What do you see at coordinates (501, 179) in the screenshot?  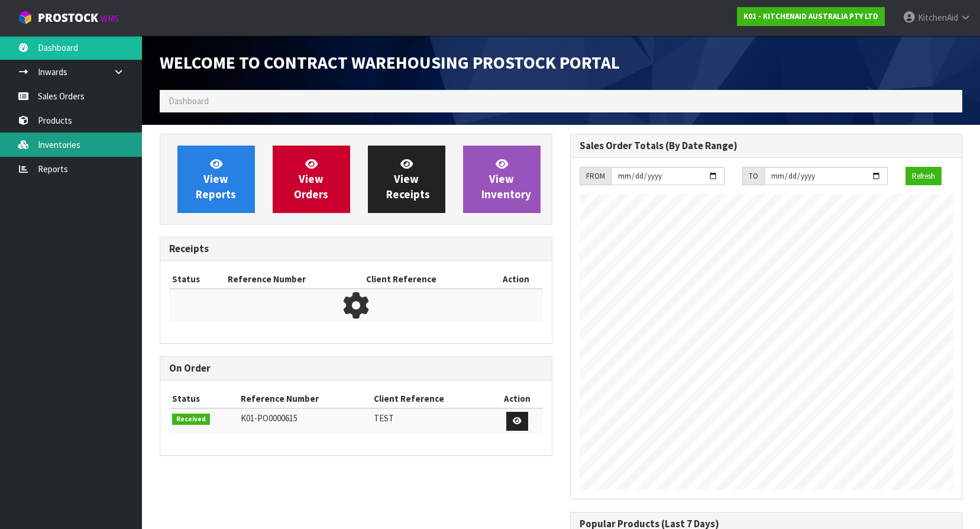 I see `a: ViewInventory` at bounding box center [501, 179].